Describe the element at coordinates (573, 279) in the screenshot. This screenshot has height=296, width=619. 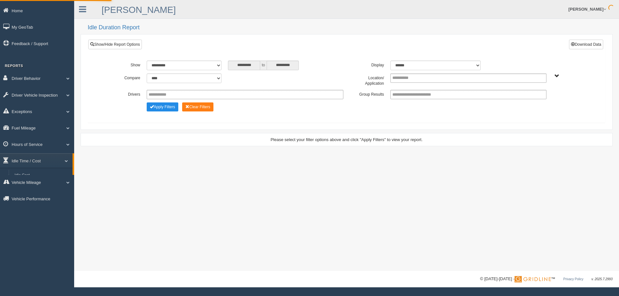
I see `a: Privacy Policy` at that location.